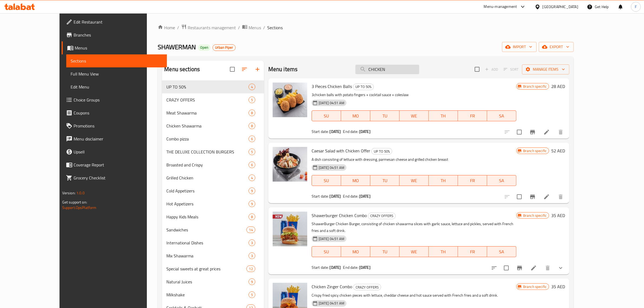  I want to click on h2: Menu items, so click(283, 69).